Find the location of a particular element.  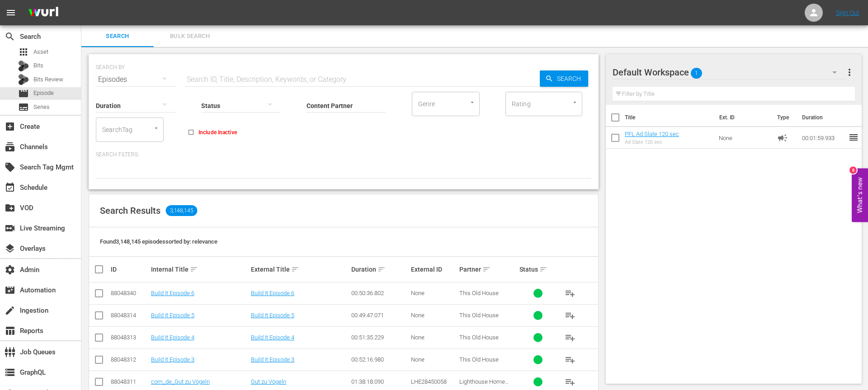

button: Open Feedback Widget is located at coordinates (860, 195).